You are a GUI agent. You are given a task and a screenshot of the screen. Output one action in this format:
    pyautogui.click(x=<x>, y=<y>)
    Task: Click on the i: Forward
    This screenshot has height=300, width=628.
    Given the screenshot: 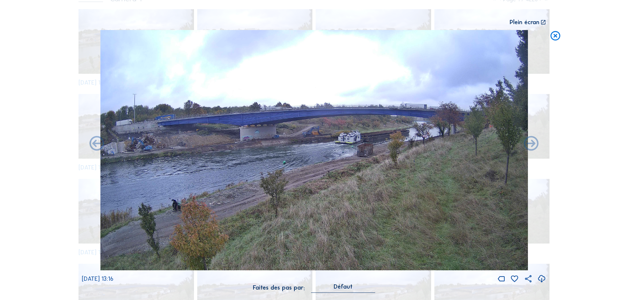 What is the action you would take?
    pyautogui.click(x=97, y=144)
    